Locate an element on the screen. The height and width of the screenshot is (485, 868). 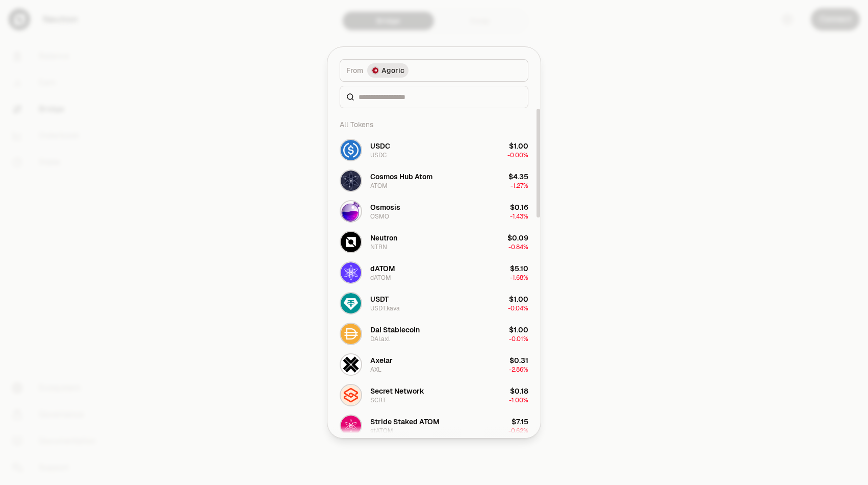
div: AXL is located at coordinates (376, 370).